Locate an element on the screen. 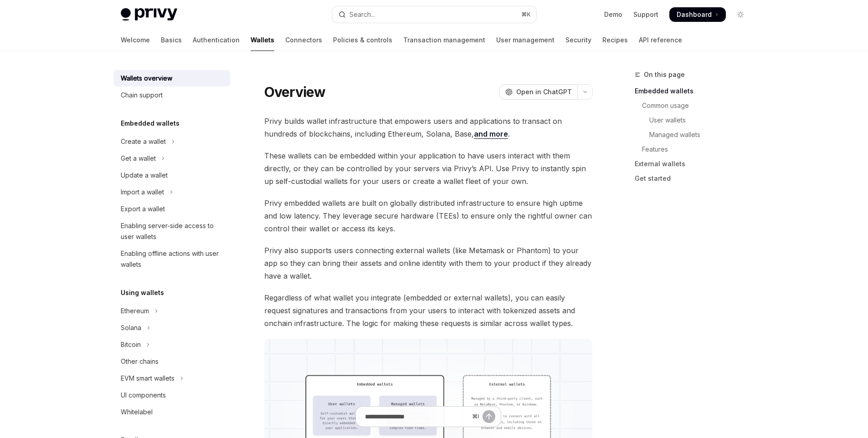 This screenshot has width=868, height=438. a: Welcome is located at coordinates (135, 40).